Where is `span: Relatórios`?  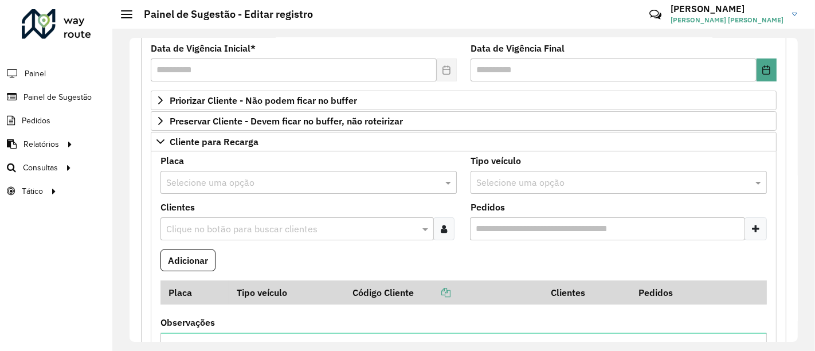 span: Relatórios is located at coordinates (41, 144).